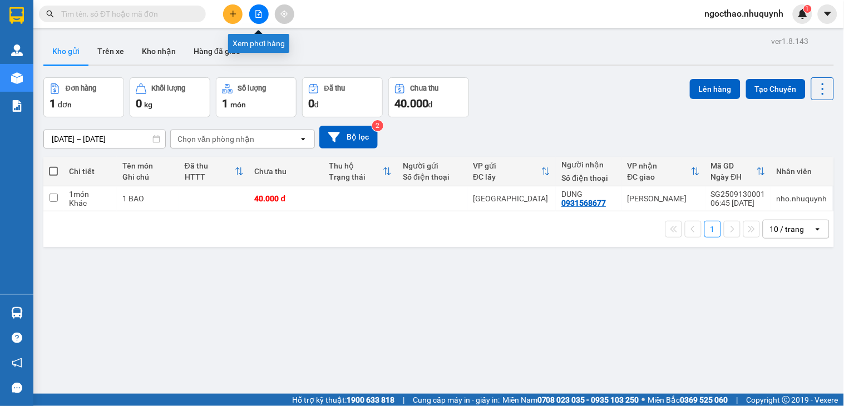 This screenshot has height=406, width=844. Describe the element at coordinates (356, 166) in the screenshot. I see `div: Thu hộ` at that location.